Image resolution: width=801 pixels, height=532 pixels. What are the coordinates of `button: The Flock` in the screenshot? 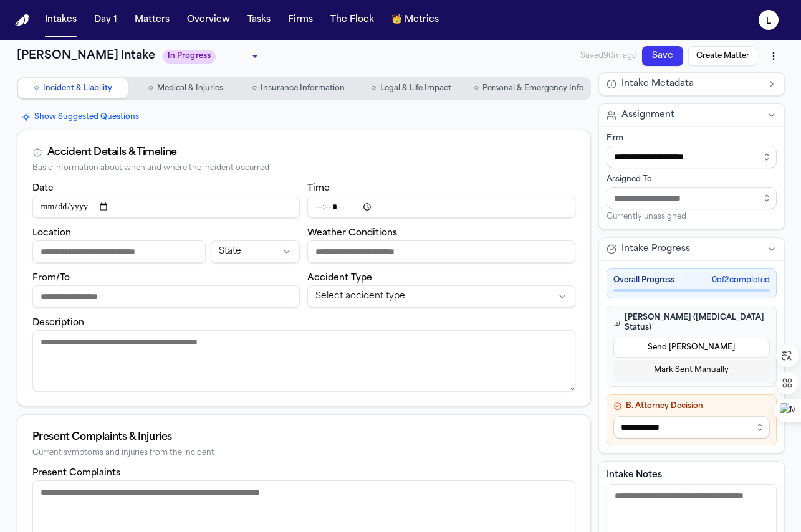 It's located at (352, 20).